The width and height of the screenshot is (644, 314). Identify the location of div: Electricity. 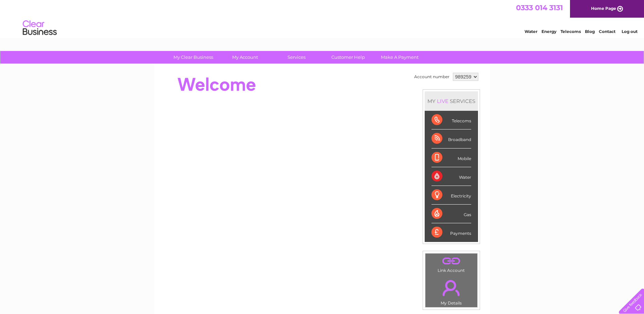
(451, 195).